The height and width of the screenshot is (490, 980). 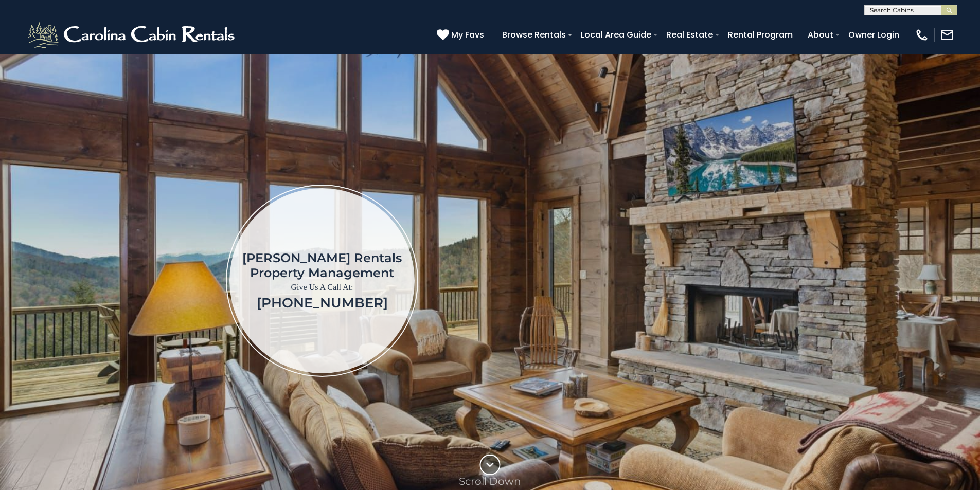 I want to click on p: Give Us A Call At:, so click(x=322, y=287).